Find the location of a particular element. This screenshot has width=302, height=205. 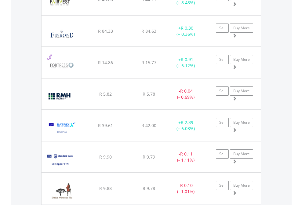

span: R 39.61 is located at coordinates (105, 125).